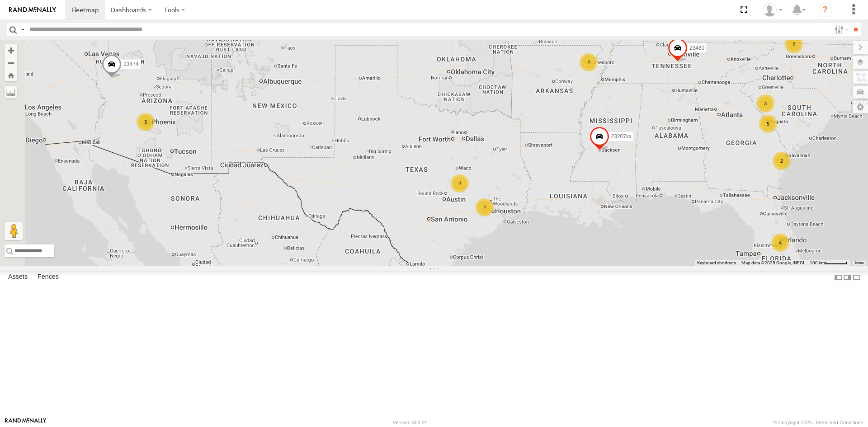  Describe the element at coordinates (716, 263) in the screenshot. I see `button: Keyboard shortcuts` at that location.